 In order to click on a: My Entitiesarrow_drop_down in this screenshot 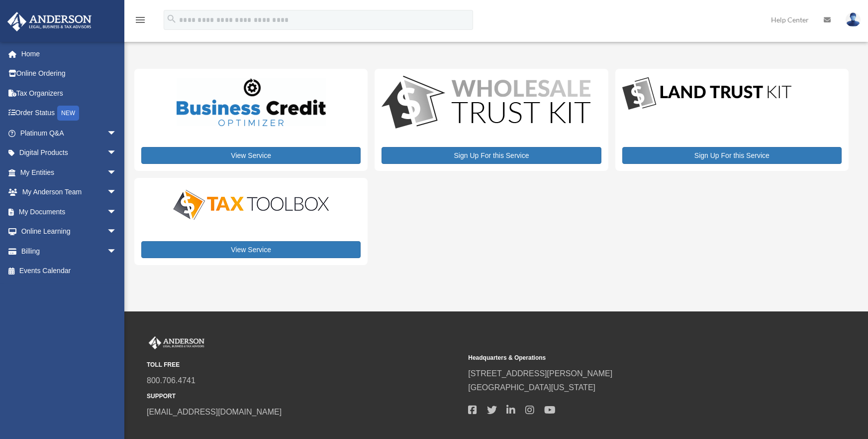, I will do `click(69, 173)`.